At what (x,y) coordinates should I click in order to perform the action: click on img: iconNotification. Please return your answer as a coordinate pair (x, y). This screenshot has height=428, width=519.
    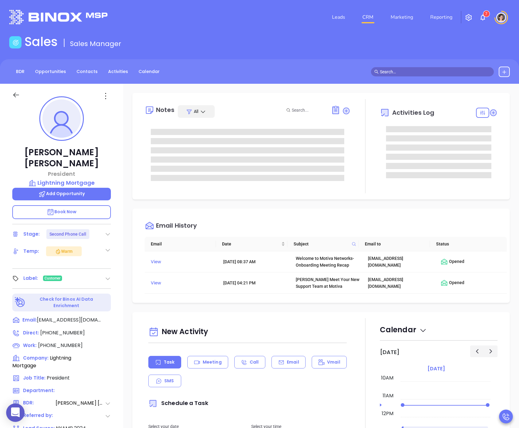
    Looking at the image, I should click on (482, 17).